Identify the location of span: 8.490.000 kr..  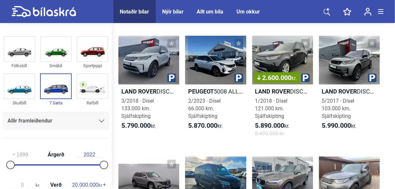
(270, 134).